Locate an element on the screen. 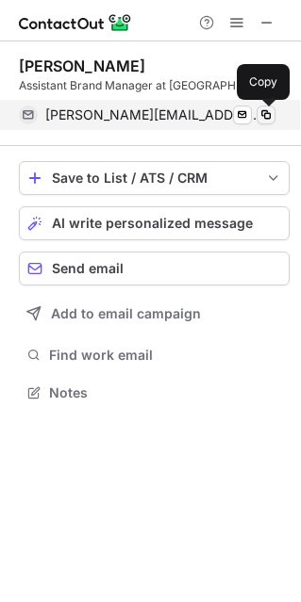  span: Send email is located at coordinates (88, 269).